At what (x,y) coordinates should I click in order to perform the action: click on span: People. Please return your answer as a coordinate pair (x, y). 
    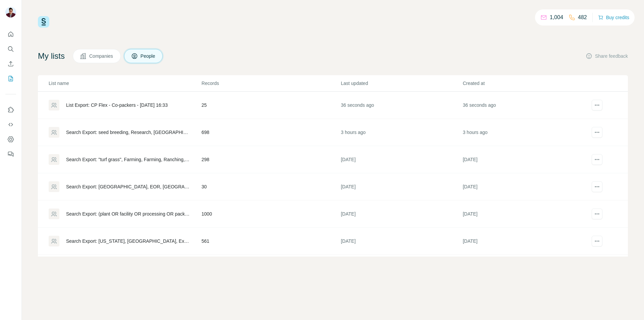
    Looking at the image, I should click on (148, 56).